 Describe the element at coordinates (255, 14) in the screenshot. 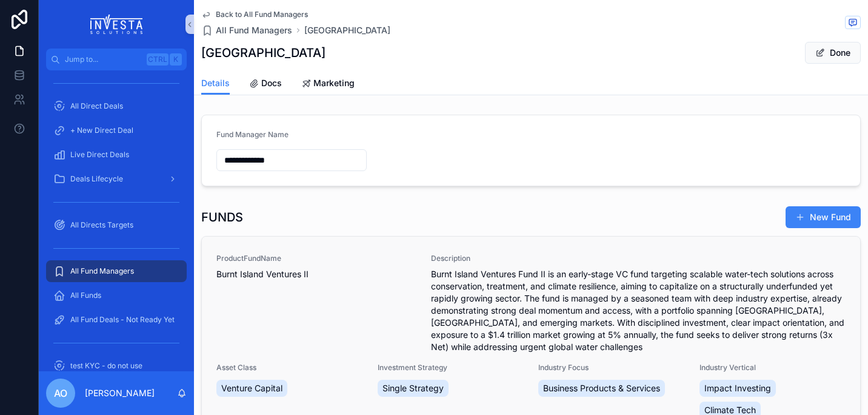

I see `a: Back to All Fund Managers` at that location.